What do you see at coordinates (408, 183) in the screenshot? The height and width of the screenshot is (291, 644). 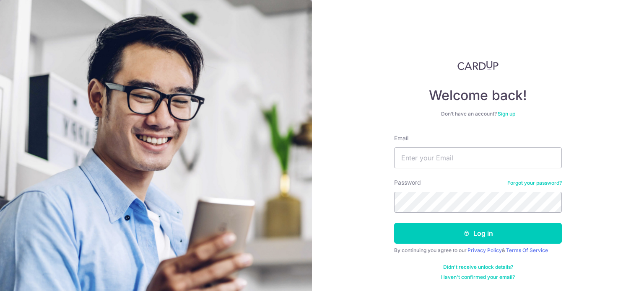 I see `label: Password` at bounding box center [408, 183].